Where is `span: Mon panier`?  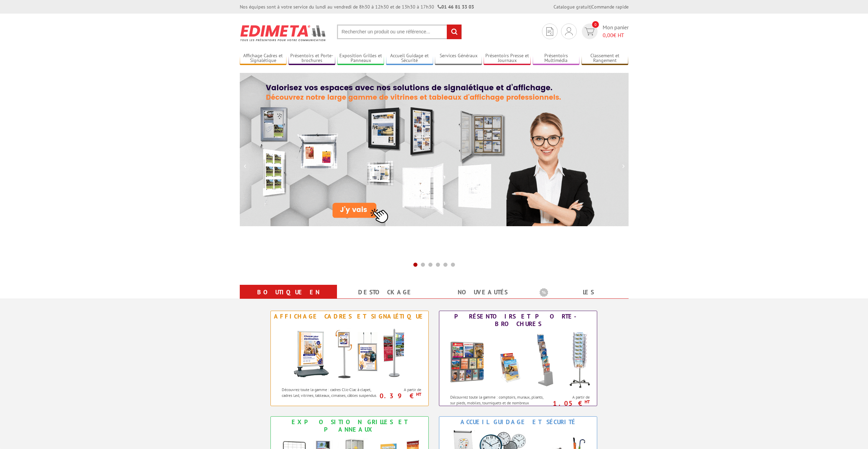 span: Mon panier is located at coordinates (616, 31).